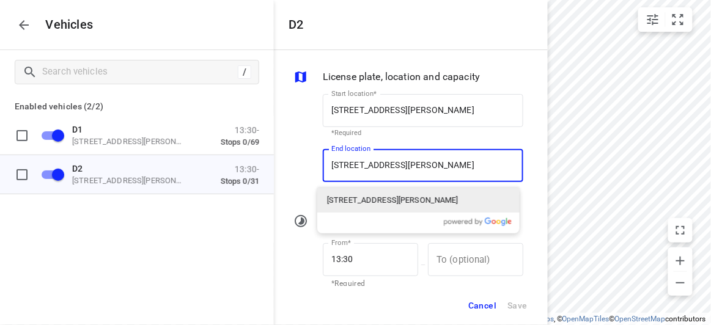 This screenshot has width=711, height=325. I want to click on input: Search vehicles, so click(140, 71).